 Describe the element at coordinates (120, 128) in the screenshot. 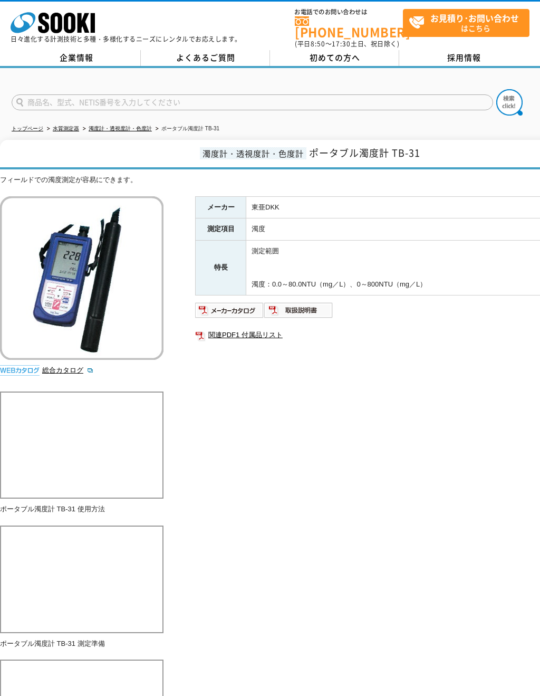

I see `a: 濁度計・透視度計・色度計` at that location.